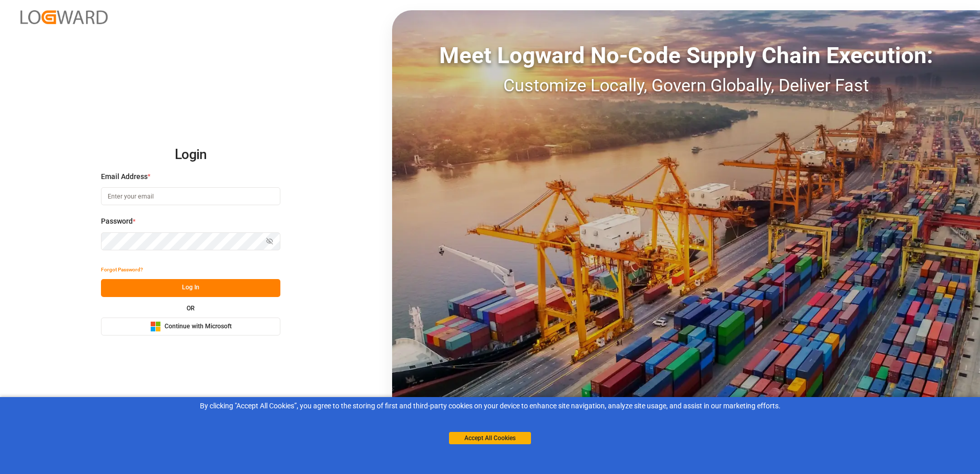 Image resolution: width=980 pixels, height=474 pixels. What do you see at coordinates (64, 17) in the screenshot?
I see `img: Logward_new_orange.png` at bounding box center [64, 17].